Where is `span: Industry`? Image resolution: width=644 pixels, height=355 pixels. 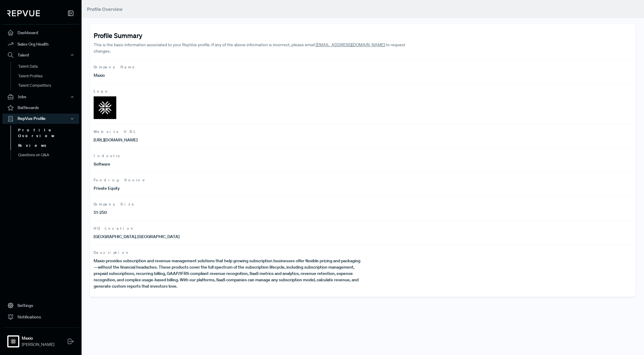
span: Industry is located at coordinates (363, 156).